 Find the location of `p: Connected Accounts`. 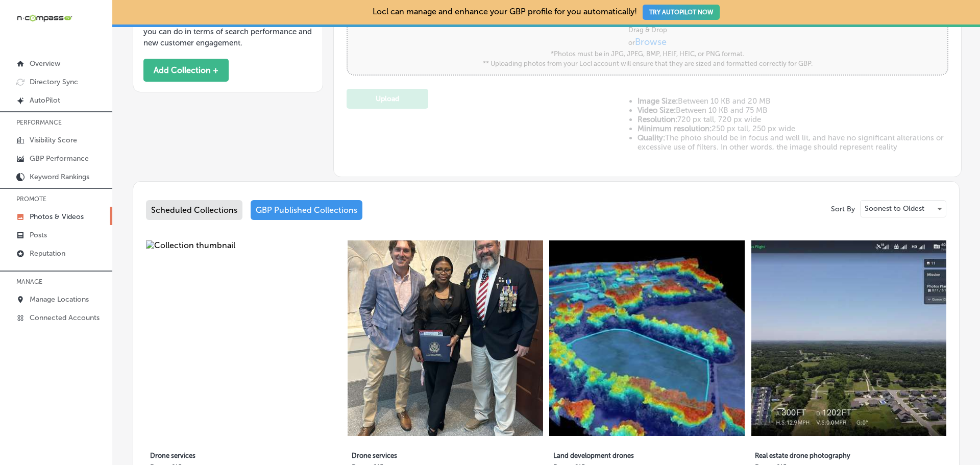

p: Connected Accounts is located at coordinates (64, 318).